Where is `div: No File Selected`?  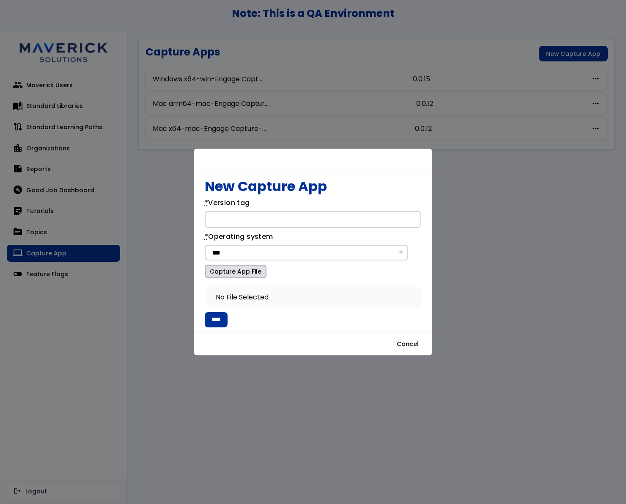 div: No File Selected is located at coordinates (313, 297).